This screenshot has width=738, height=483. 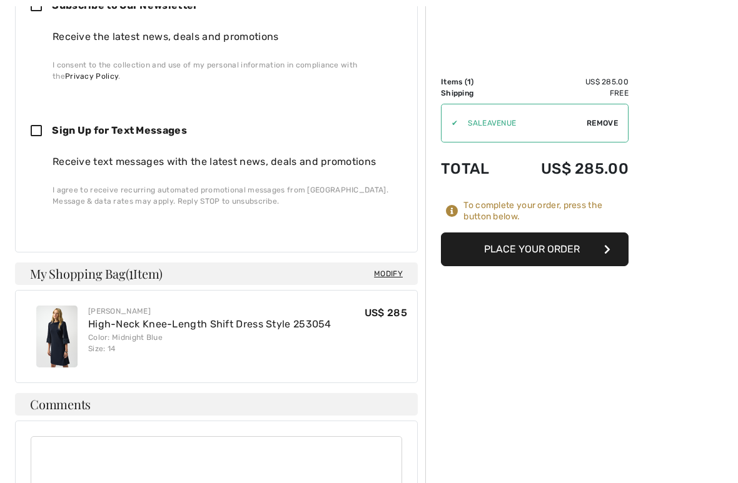 I want to click on td: Total, so click(x=474, y=169).